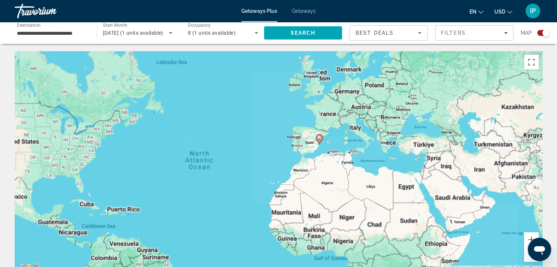  Describe the element at coordinates (476, 11) in the screenshot. I see `button: Change language` at that location.